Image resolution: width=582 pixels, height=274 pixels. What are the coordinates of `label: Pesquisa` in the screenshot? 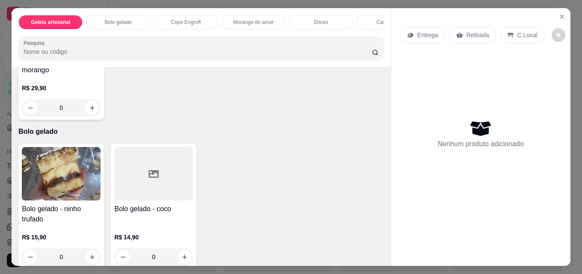 It's located at (36, 43).